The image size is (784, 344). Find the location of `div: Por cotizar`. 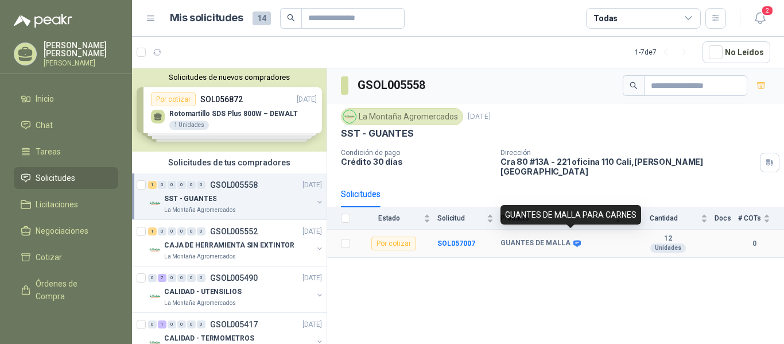

div: Por cotizar is located at coordinates (394, 243).